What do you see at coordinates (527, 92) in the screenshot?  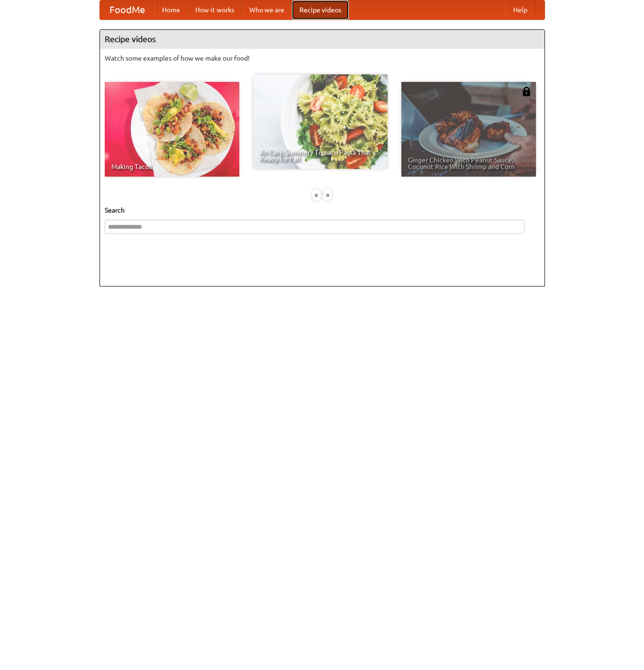 I see `img: 483408.png` at bounding box center [527, 92].